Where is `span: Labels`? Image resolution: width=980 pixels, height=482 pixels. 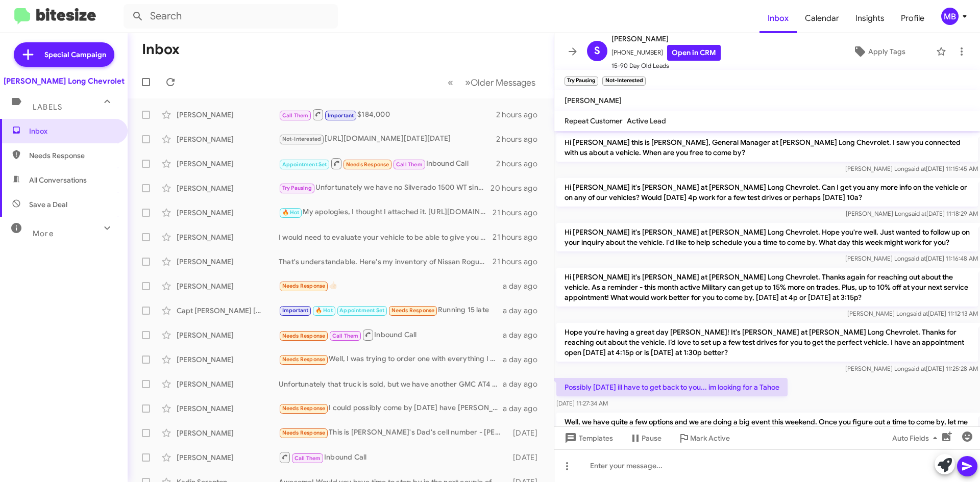
span: Labels is located at coordinates (47, 107).